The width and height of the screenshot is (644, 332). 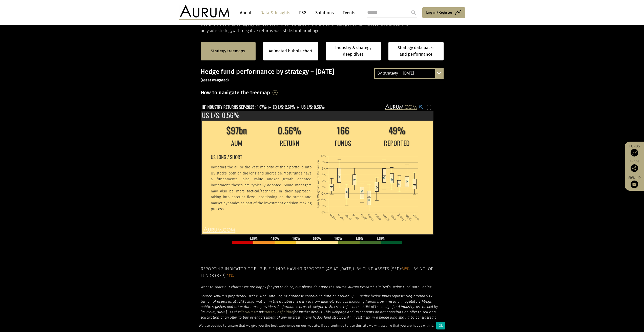 What do you see at coordinates (634, 150) in the screenshot?
I see `a: Funds` at bounding box center [634, 150].